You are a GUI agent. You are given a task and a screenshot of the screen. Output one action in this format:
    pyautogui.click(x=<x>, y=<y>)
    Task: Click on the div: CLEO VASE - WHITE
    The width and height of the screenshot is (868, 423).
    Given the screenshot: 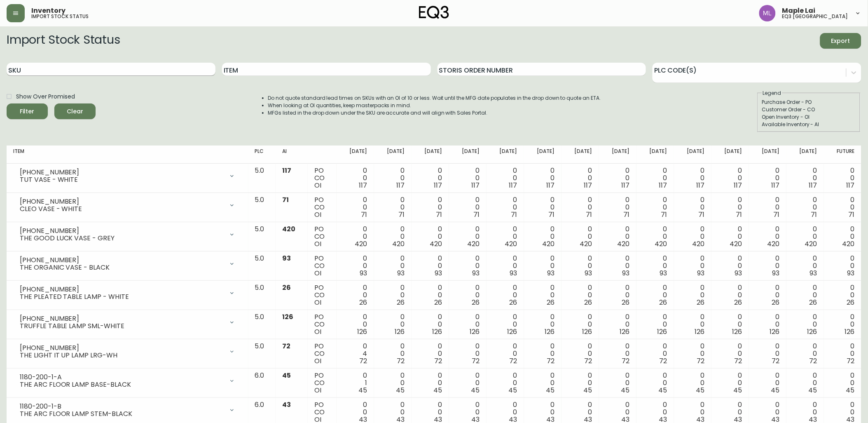 What is the action you would take?
    pyautogui.click(x=121, y=209)
    